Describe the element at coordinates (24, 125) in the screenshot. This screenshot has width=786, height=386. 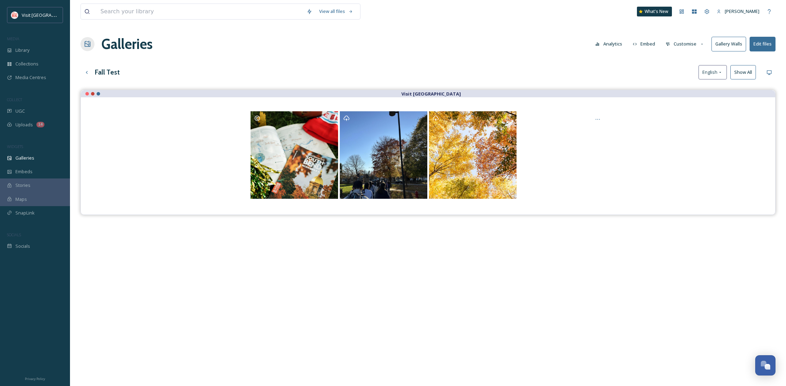
I see `span: Uploads` at that location.